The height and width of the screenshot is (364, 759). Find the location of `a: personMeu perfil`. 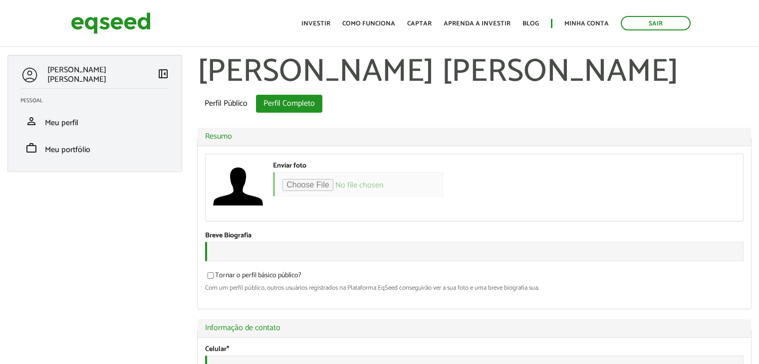

a: personMeu perfil is located at coordinates (95, 121).